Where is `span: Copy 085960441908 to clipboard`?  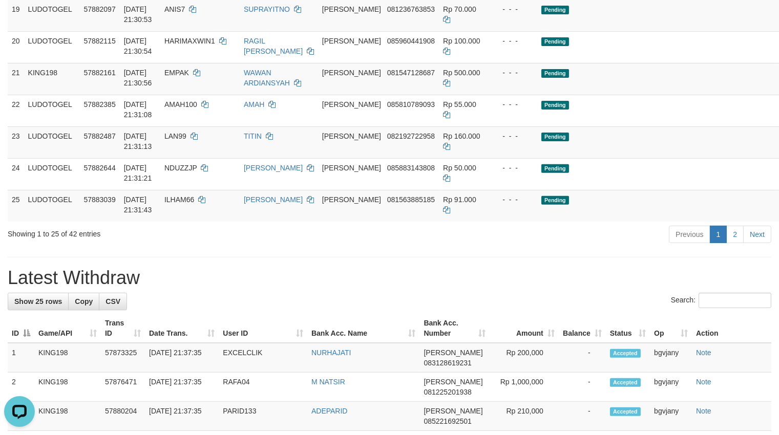 span: Copy 085960441908 to clipboard is located at coordinates (411, 41).